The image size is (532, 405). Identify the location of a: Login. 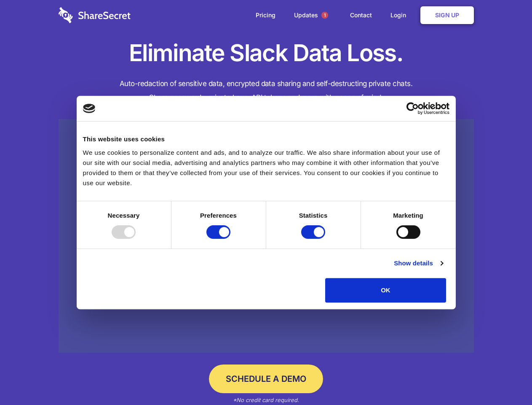
(400, 15).